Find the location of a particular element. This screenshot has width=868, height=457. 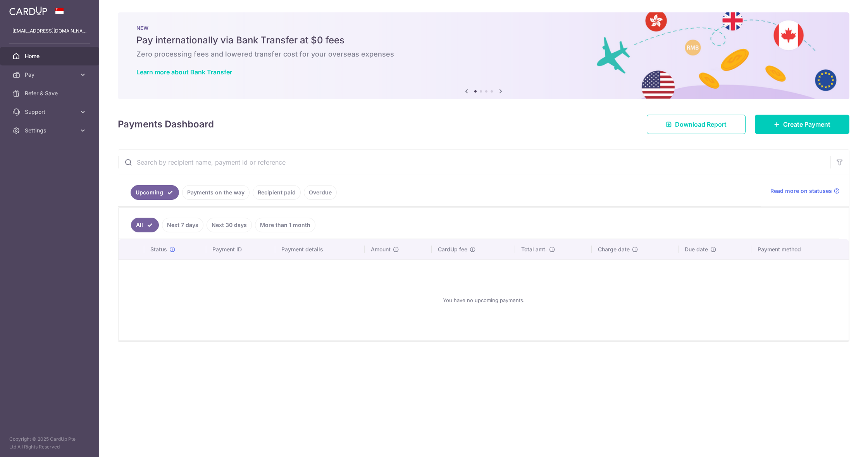

span: Due date is located at coordinates (697, 249).